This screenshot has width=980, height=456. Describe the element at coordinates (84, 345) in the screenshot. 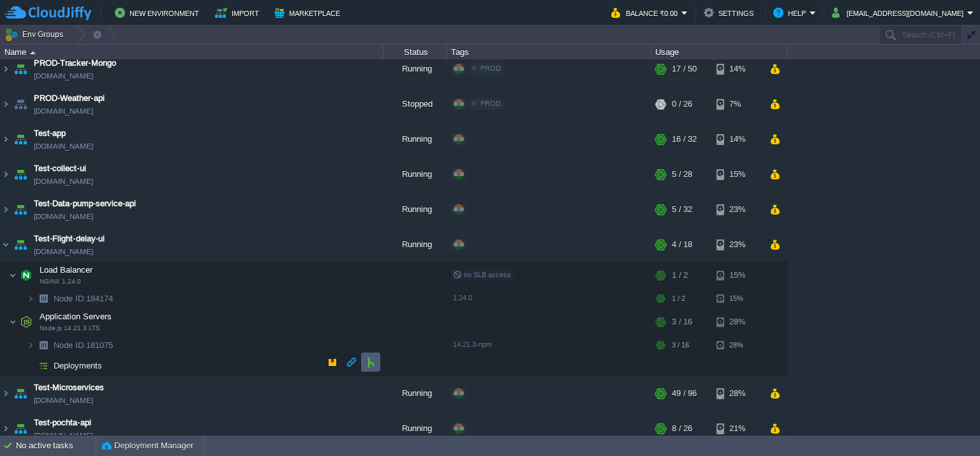

I see `a: Node ID:181075` at that location.